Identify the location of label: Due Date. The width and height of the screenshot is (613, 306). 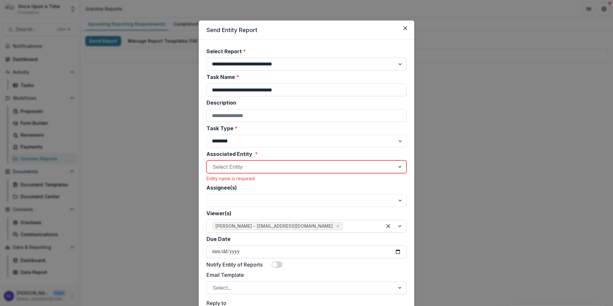
(218, 239).